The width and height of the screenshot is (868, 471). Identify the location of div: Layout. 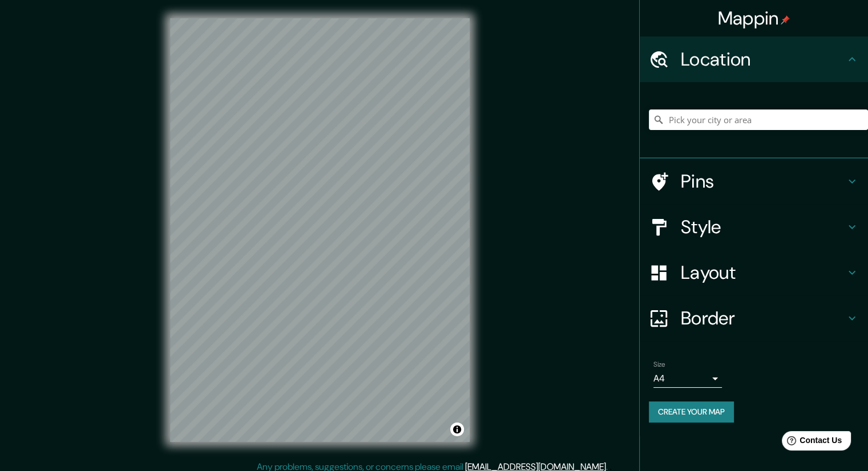
(754, 272).